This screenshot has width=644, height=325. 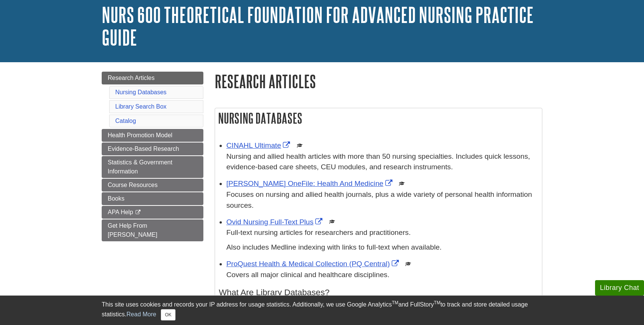 I want to click on span: Evidence-Based Research, so click(x=143, y=148).